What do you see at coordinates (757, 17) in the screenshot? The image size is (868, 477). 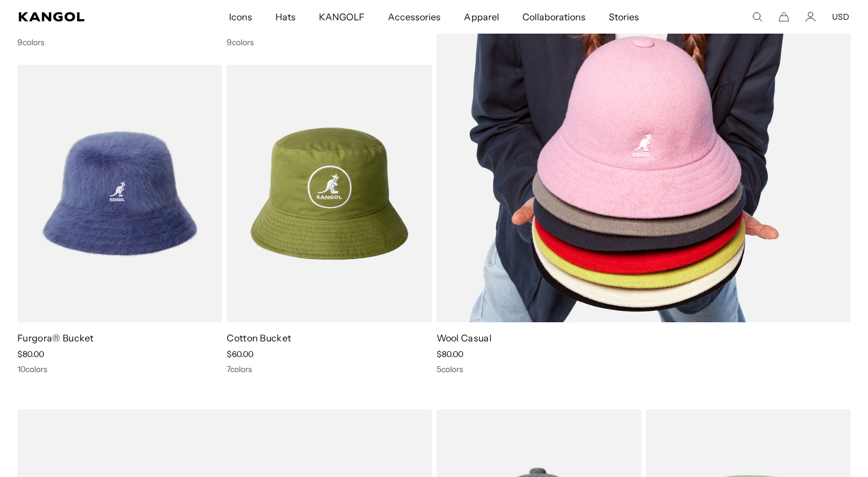 I see `summary: Search here` at bounding box center [757, 17].